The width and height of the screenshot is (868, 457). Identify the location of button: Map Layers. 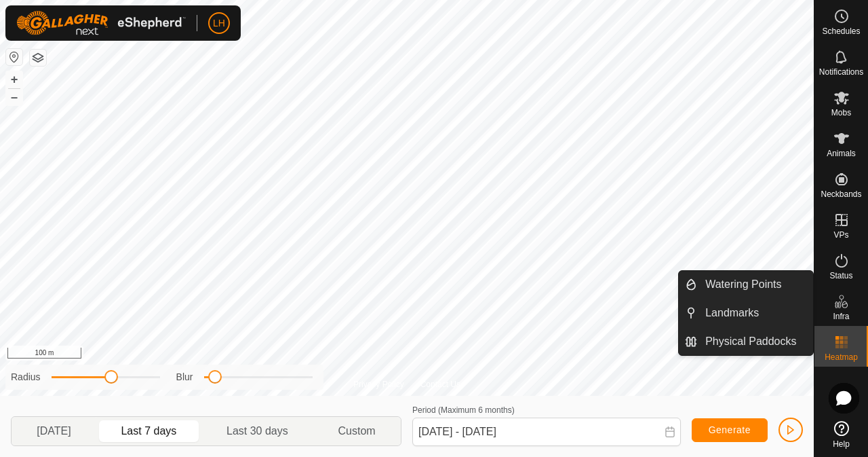
(38, 57).